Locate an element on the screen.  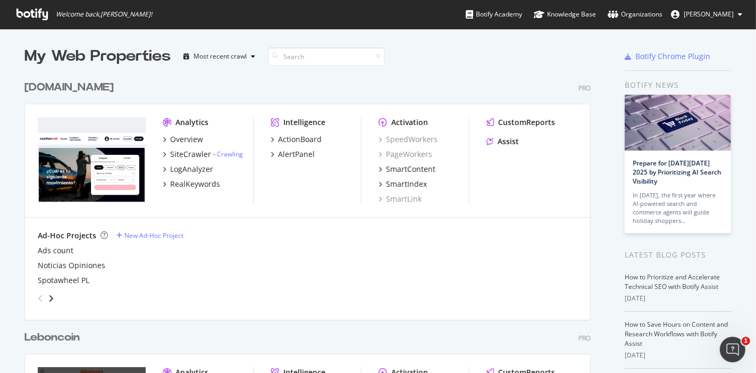
a: Ads count is located at coordinates (55, 250).